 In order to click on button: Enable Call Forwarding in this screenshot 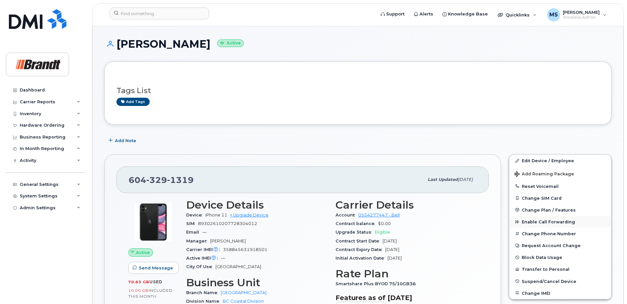, I will do `click(560, 222)`.